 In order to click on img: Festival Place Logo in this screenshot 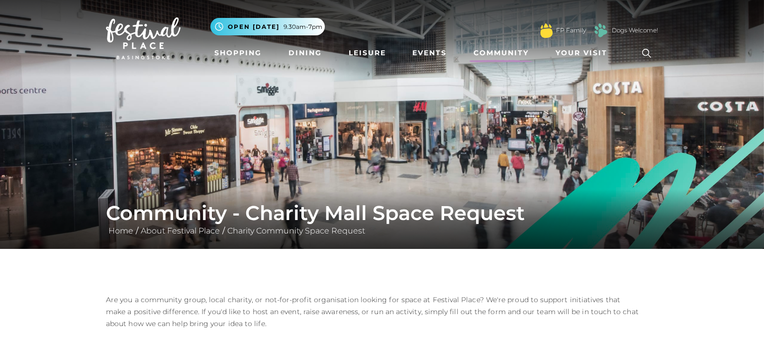, I will do `click(143, 38)`.